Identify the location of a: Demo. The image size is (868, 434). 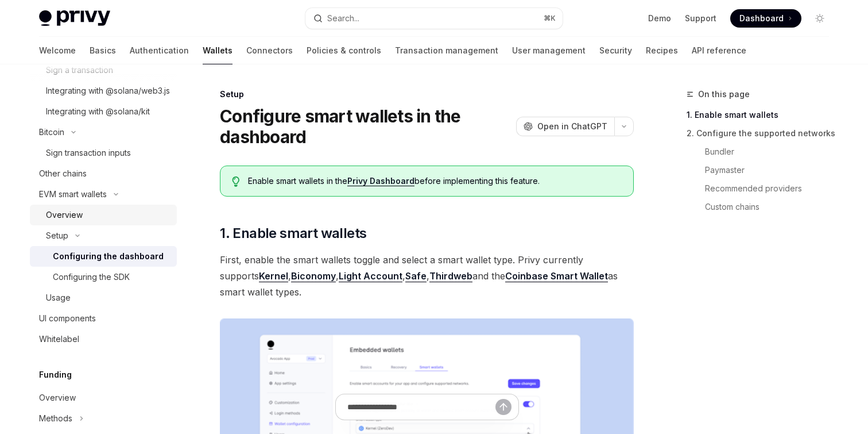
(659, 19).